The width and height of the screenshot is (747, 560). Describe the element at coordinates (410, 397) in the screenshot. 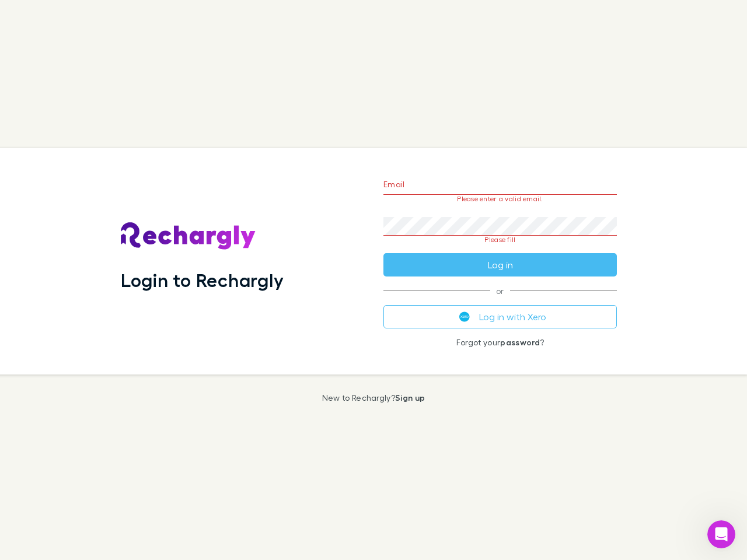

I see `a: Sign up` at that location.